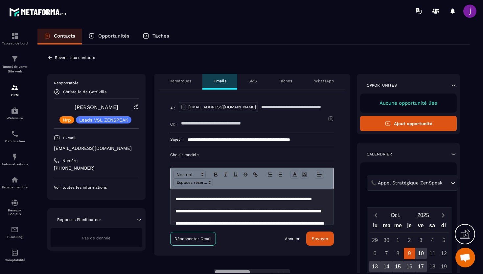  I want to click on img: email, so click(15, 229).